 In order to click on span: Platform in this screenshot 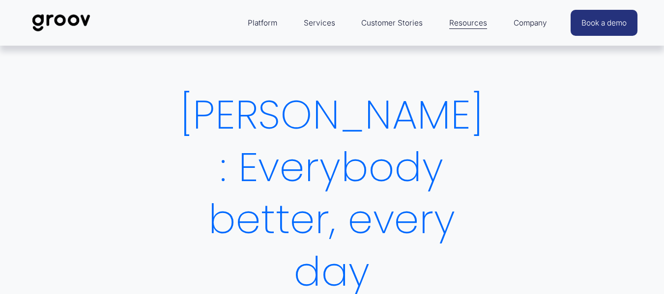, I will do `click(262, 23)`.